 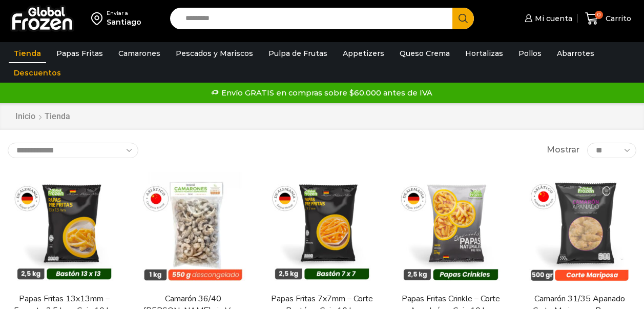 What do you see at coordinates (73, 151) in the screenshot?
I see `select: Pedido de la tienda` at bounding box center [73, 151].